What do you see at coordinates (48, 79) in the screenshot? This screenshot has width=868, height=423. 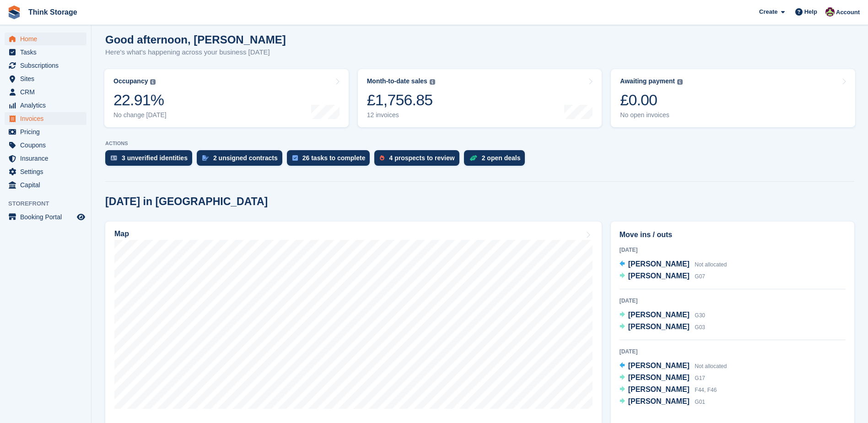 I see `span: Sites` at bounding box center [48, 79].